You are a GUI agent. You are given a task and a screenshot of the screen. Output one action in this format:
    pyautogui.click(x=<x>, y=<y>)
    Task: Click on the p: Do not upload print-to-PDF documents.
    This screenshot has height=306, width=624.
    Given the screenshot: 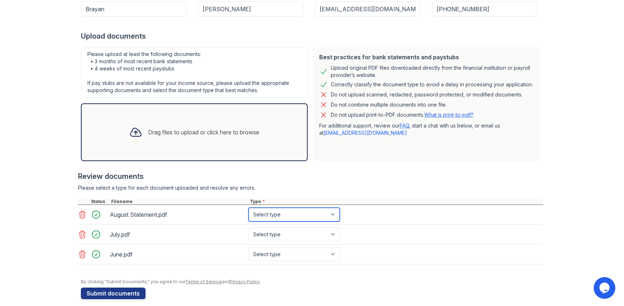 What is the action you would take?
    pyautogui.click(x=402, y=115)
    